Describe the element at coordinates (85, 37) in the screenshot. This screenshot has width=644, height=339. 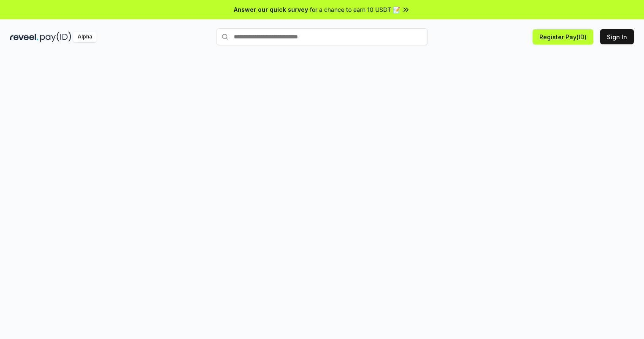
I see `div: Alpha` at that location.